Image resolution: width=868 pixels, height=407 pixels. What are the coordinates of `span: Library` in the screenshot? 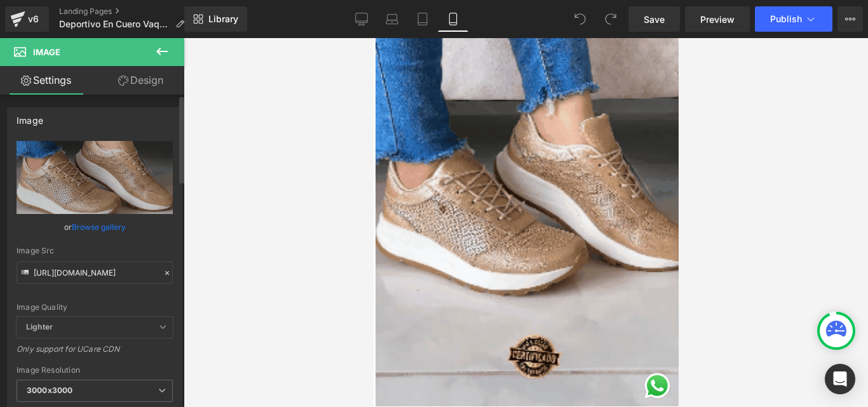 It's located at (223, 19).